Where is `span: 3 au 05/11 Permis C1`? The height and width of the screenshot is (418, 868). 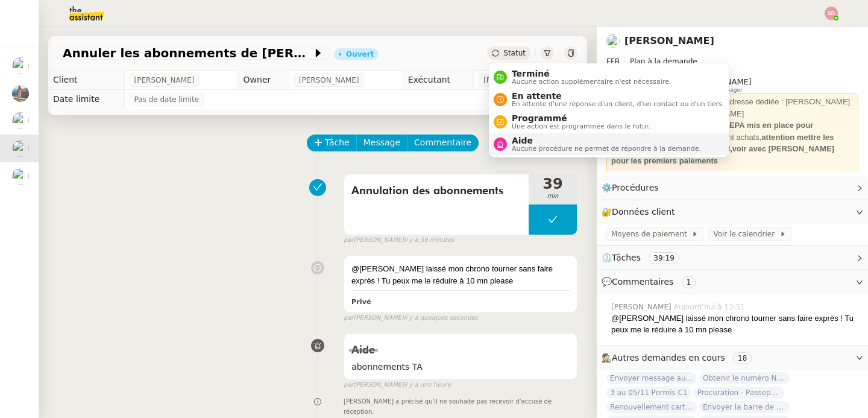 span: 3 au 05/11 Permis C1 is located at coordinates (648, 392).